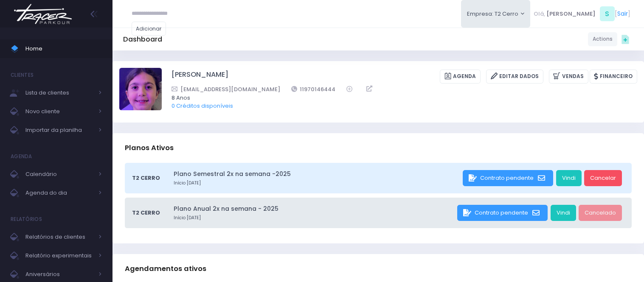 This screenshot has width=644, height=282. Describe the element at coordinates (202, 105) in the screenshot. I see `a: 0 Créditos disponíveis` at that location.